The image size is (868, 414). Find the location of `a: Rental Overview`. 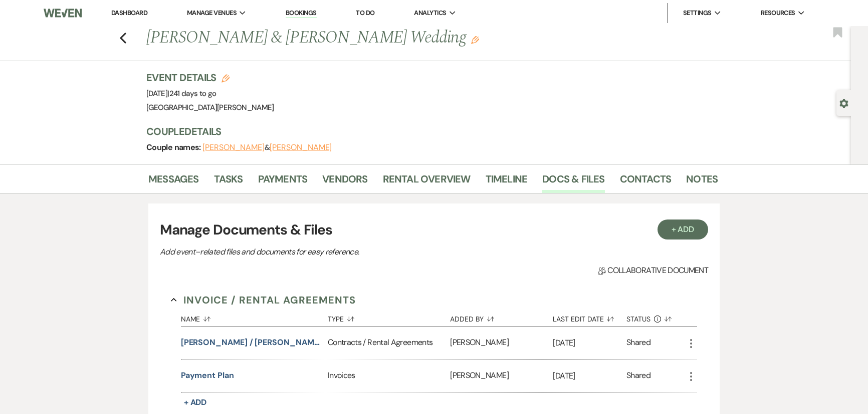

a: Rental Overview is located at coordinates (426, 182).